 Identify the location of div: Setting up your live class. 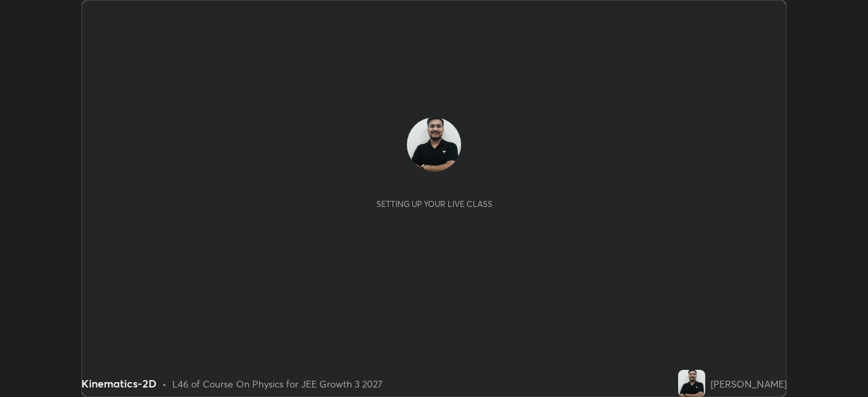
(434, 204).